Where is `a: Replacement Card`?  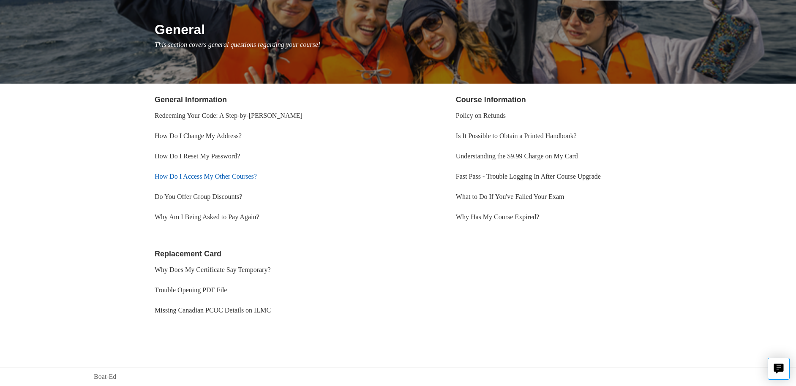 a: Replacement Card is located at coordinates (188, 254).